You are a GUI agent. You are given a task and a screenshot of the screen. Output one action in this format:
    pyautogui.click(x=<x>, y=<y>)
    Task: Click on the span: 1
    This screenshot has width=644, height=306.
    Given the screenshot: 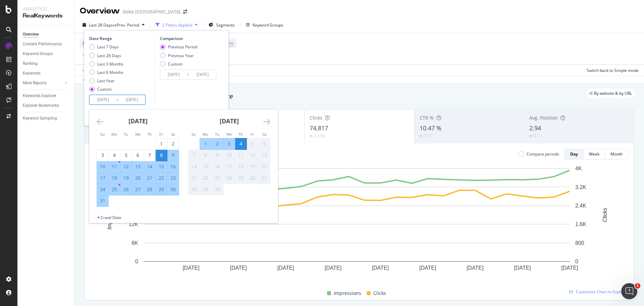 What is the action you would take?
    pyautogui.click(x=638, y=285)
    